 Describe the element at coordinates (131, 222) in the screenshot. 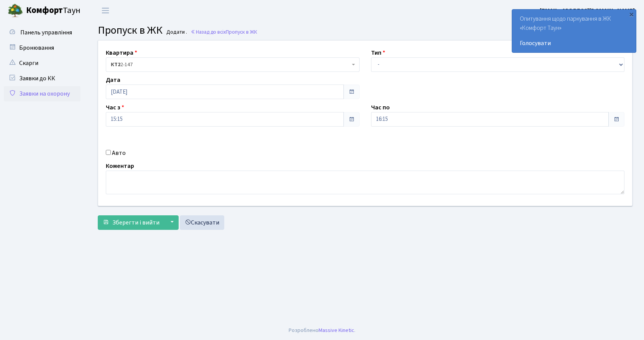

I see `button: Зберегти і вийти` at that location.